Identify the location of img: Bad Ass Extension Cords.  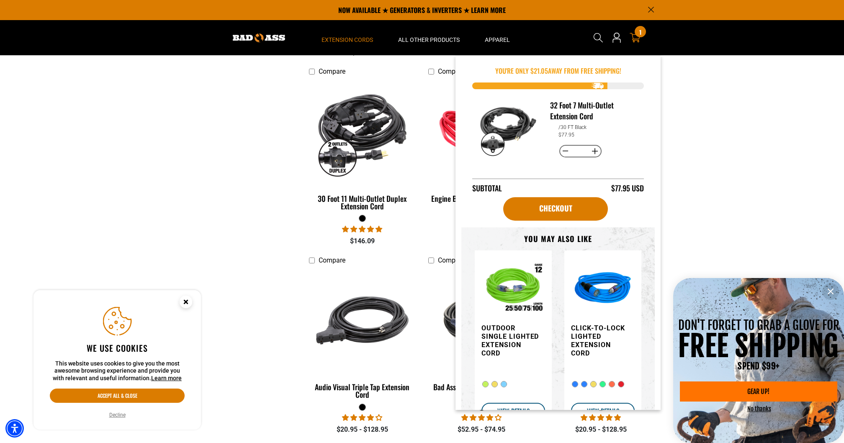
(259, 38).